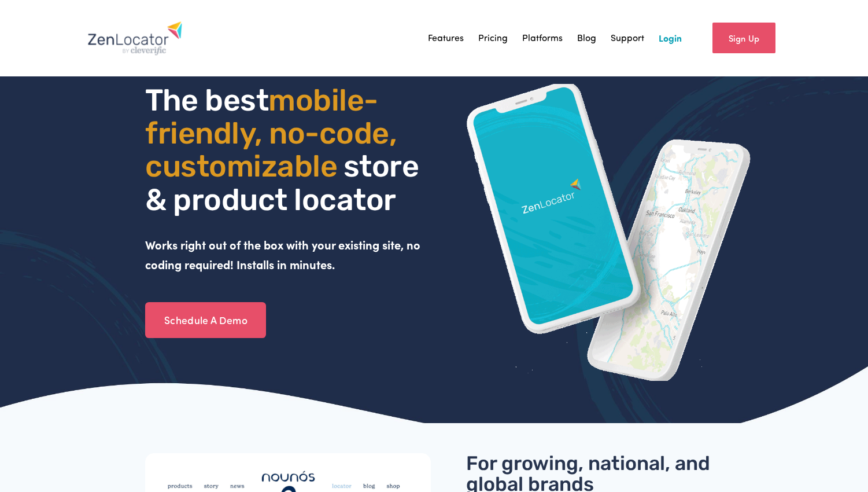  I want to click on a: Support, so click(628, 38).